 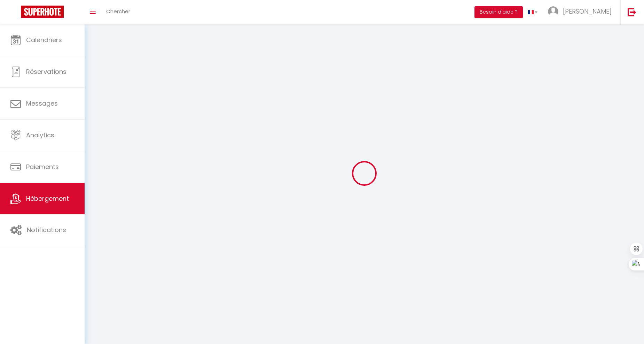 I want to click on span: Réservations, so click(x=47, y=72).